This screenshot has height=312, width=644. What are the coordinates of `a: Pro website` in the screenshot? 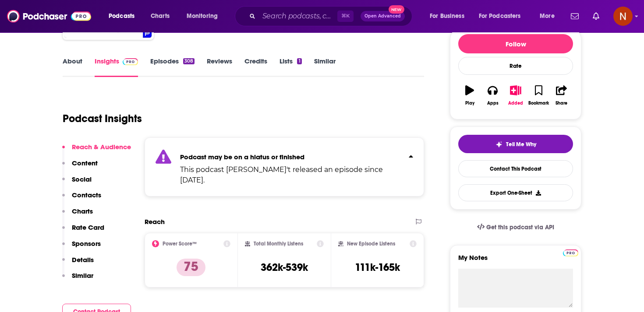 It's located at (570, 252).